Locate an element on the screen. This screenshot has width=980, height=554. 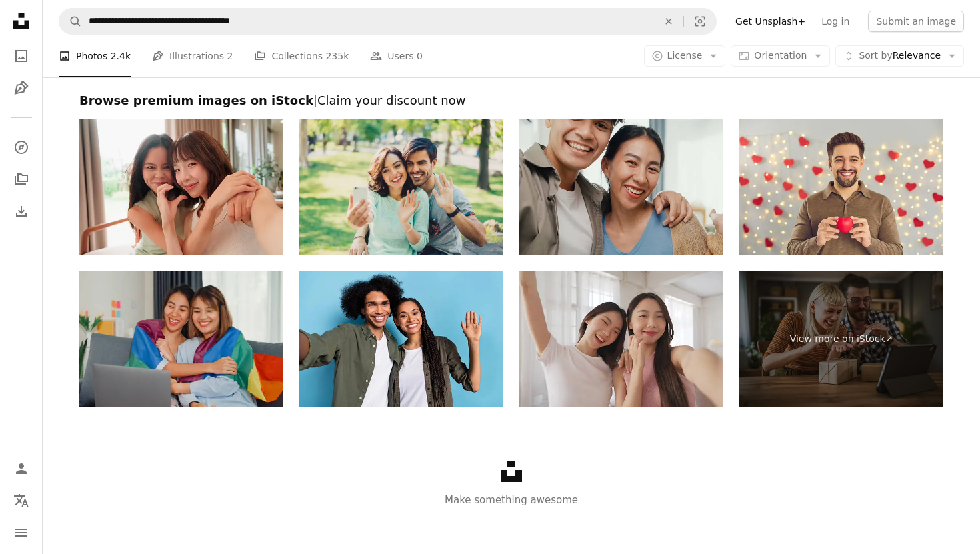
span: Orientation is located at coordinates (780, 55).